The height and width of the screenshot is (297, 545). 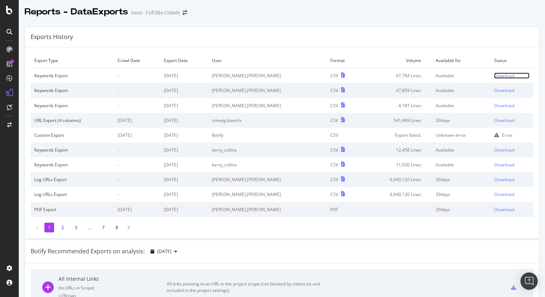 I want to click on td: Volume, so click(x=396, y=61).